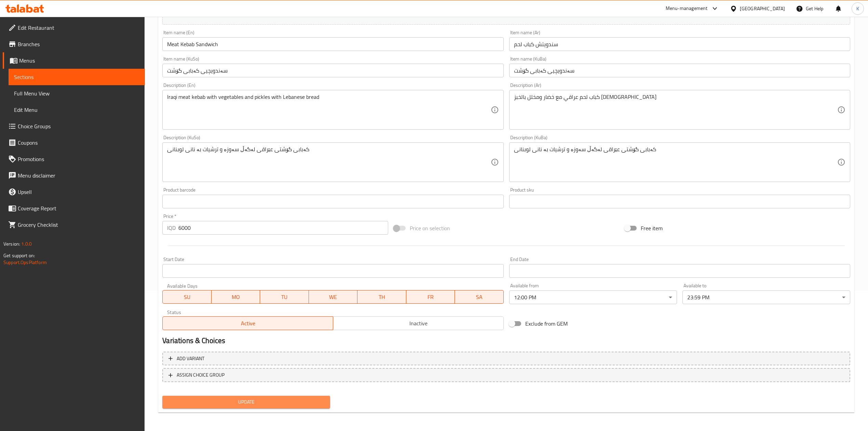  Describe the element at coordinates (191, 359) in the screenshot. I see `span: Add variant` at that location.